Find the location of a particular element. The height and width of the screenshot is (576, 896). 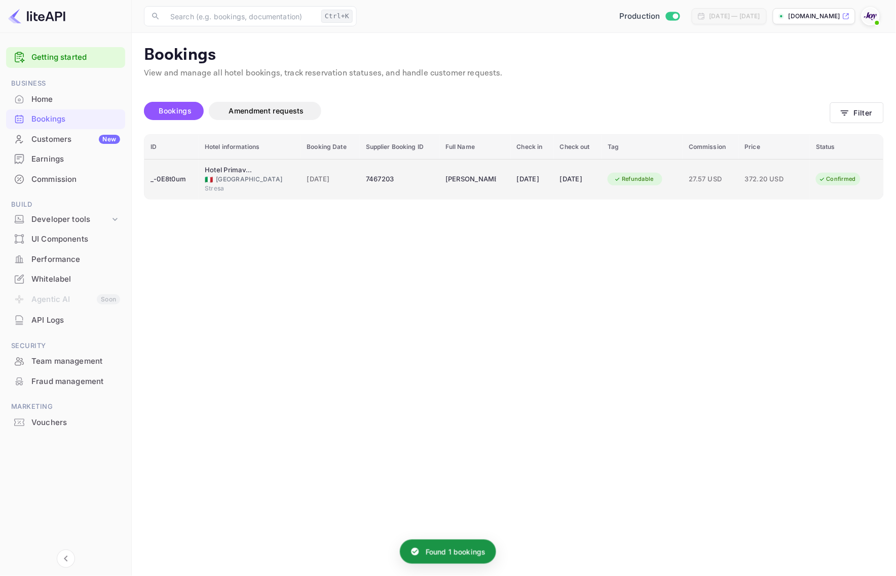

button: Filter is located at coordinates (857, 113).